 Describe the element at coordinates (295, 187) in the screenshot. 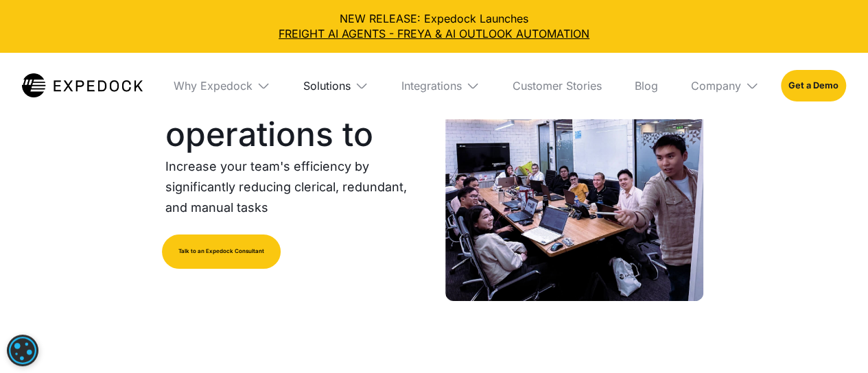

I see `p: Increase your team's efficiency by significantly reducing clerical, redundant, and manual tasks` at that location.